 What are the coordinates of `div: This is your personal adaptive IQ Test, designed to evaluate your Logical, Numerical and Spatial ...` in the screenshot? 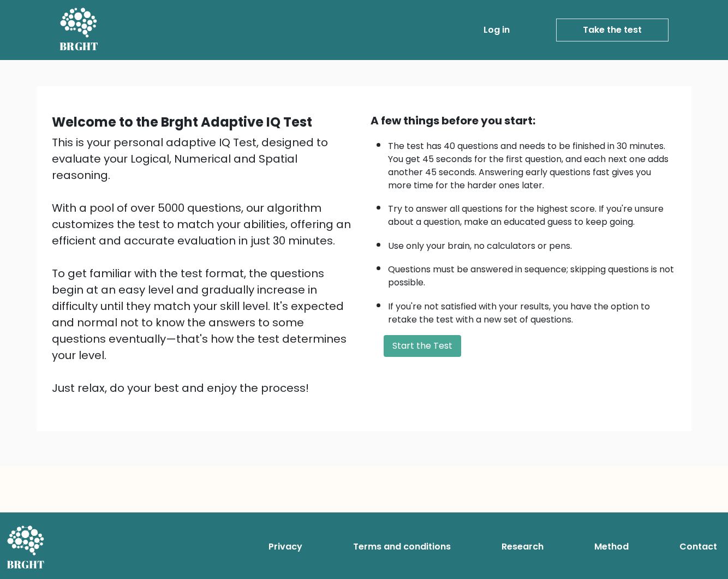 It's located at (205, 265).